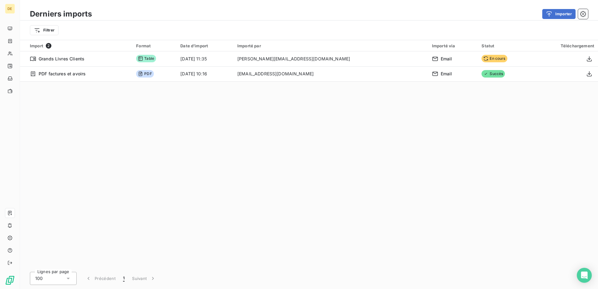  What do you see at coordinates (44, 30) in the screenshot?
I see `button: Filtrer` at bounding box center [44, 30].